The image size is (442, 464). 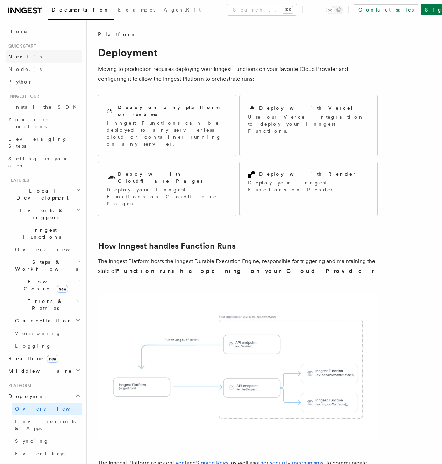 I want to click on span: Syncing, so click(x=32, y=441).